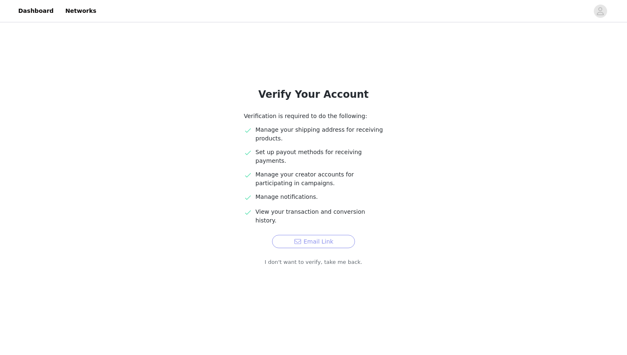 This screenshot has height=355, width=627. I want to click on a: Dashboard, so click(36, 11).